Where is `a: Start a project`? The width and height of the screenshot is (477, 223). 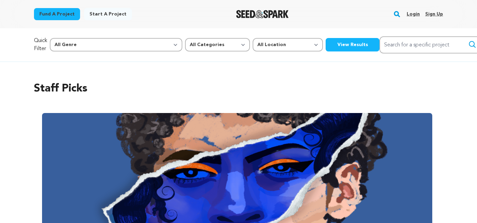
a: Start a project is located at coordinates (108, 14).